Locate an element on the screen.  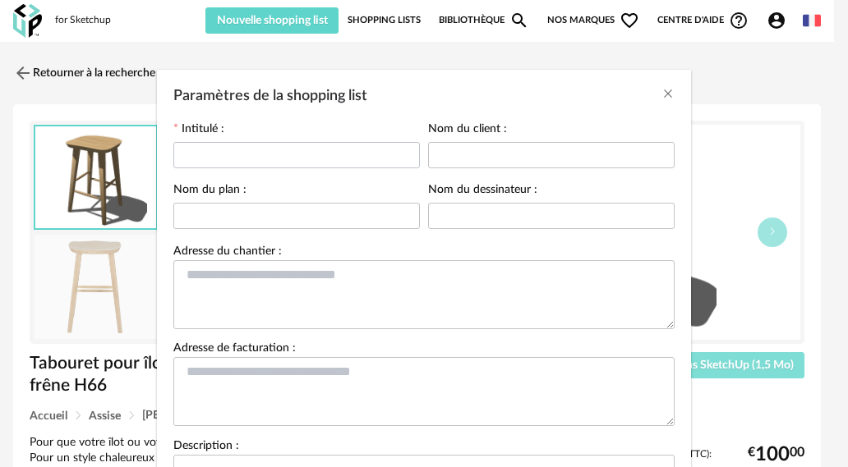
label: Description : is located at coordinates (206, 448).